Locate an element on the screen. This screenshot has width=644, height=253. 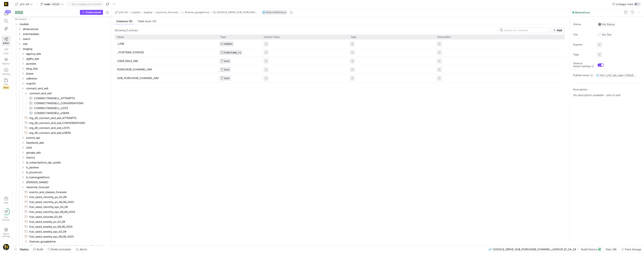
span: fcst_seed_weekly_pc_06_06_2025​​​​​​​​​​ is located at coordinates (67, 227).